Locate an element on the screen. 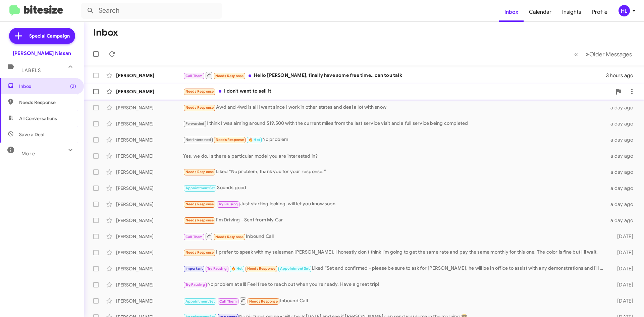  nav: Page navigation example is located at coordinates (603, 54).